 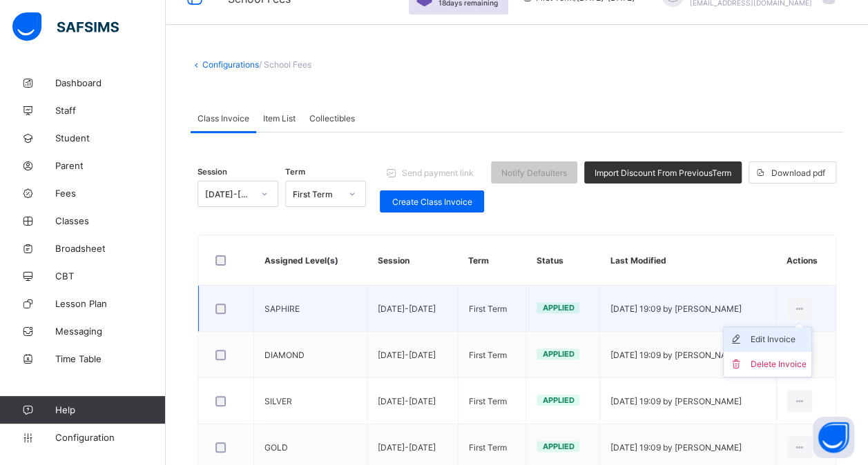 What do you see at coordinates (285, 64) in the screenshot?
I see `span: / School Fees` at bounding box center [285, 64].